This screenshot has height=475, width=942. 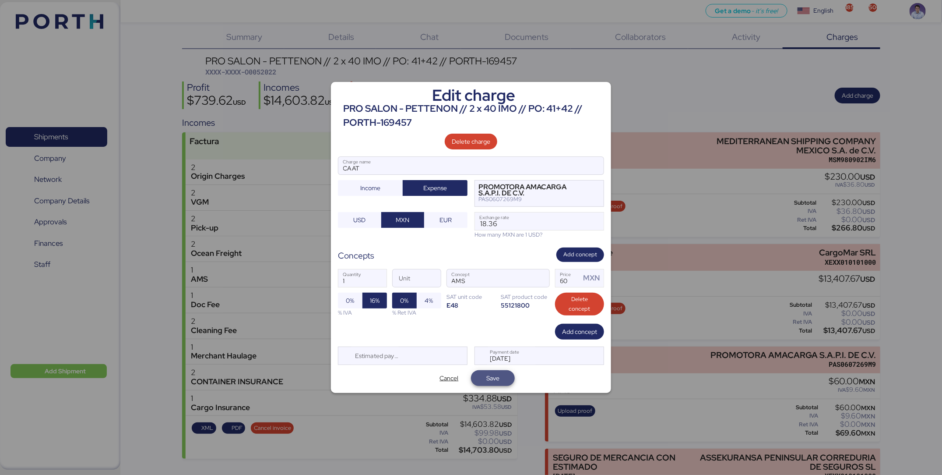 I want to click on div: How many MXN are 1 USD?, so click(x=539, y=234).